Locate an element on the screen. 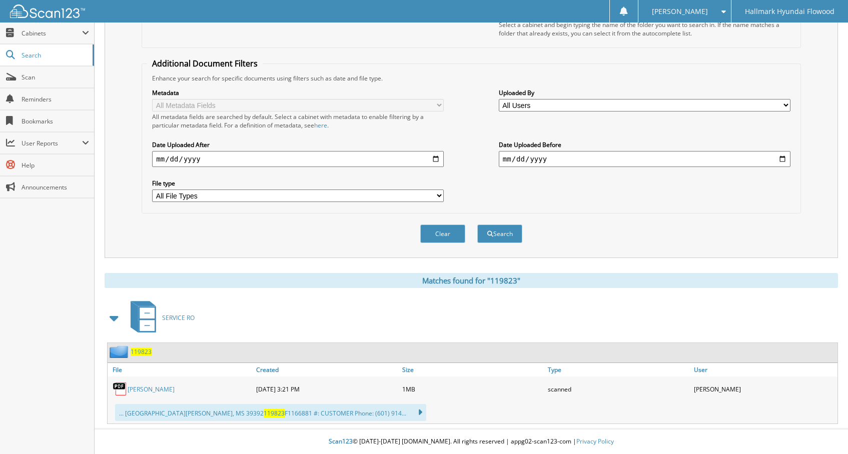  img: PDF.png is located at coordinates (120, 389).